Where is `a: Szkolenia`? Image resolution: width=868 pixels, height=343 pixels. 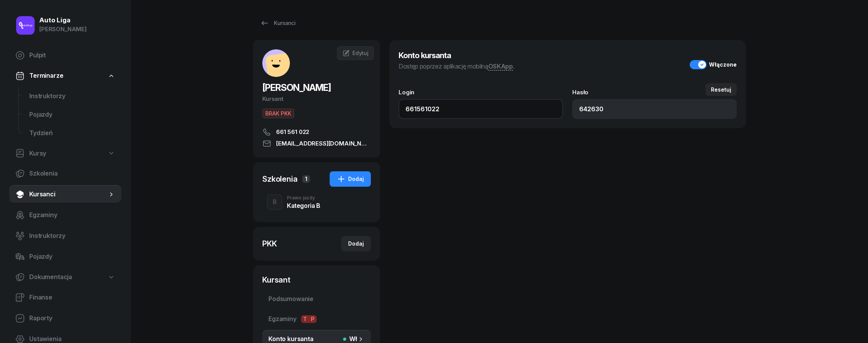 a: Szkolenia is located at coordinates (65, 174).